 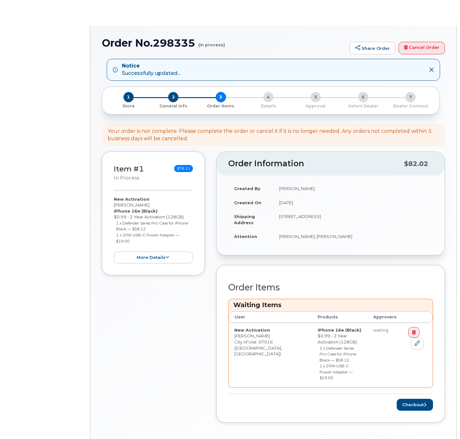 What do you see at coordinates (126, 178) in the screenshot?
I see `small: in process` at bounding box center [126, 178].